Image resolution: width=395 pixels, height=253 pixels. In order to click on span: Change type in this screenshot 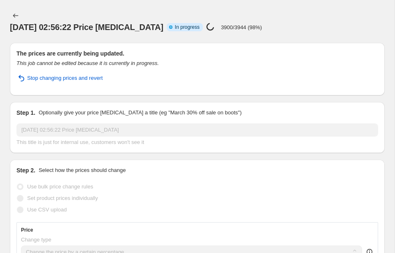, I will do `click(36, 239)`.